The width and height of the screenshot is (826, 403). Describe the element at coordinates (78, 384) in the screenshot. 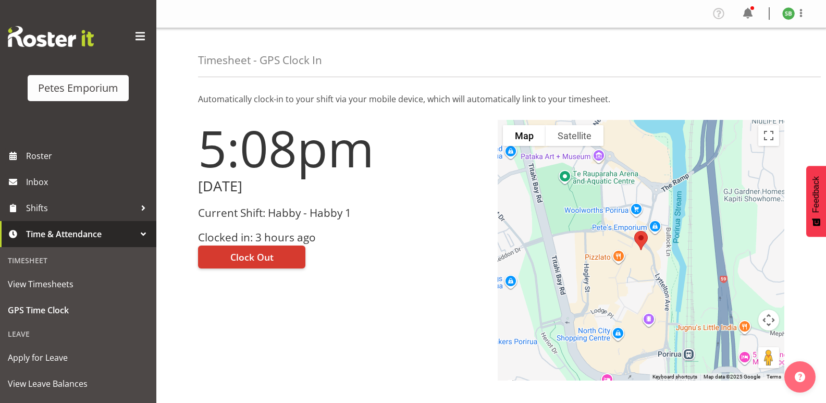

I see `a: View Leave Balances` at that location.